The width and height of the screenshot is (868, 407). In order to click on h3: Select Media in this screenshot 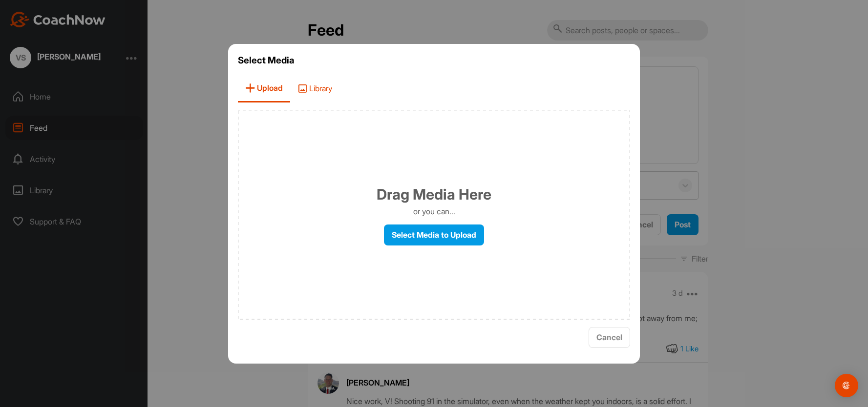, I will do `click(434, 60)`.